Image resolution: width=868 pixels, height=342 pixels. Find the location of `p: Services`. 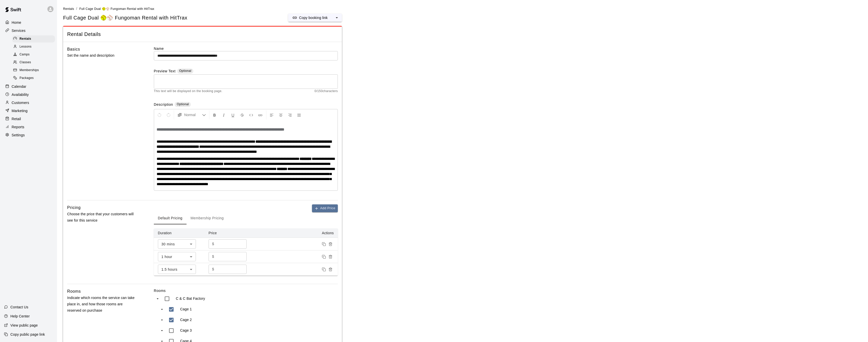

p: Services is located at coordinates (19, 31).